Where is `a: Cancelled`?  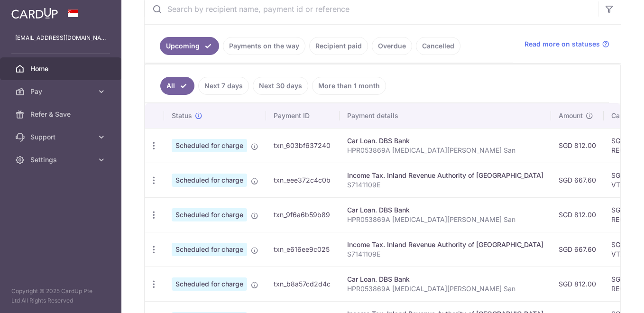
a: Cancelled is located at coordinates (438, 46).